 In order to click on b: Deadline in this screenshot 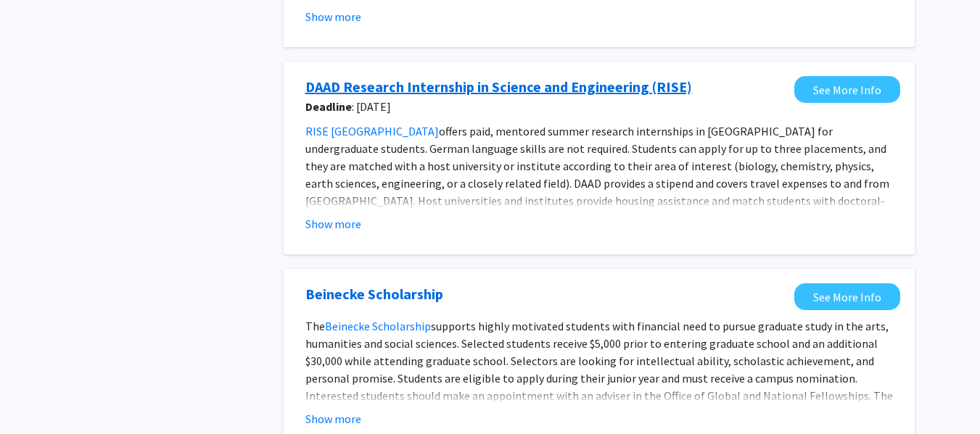, I will do `click(329, 106)`.